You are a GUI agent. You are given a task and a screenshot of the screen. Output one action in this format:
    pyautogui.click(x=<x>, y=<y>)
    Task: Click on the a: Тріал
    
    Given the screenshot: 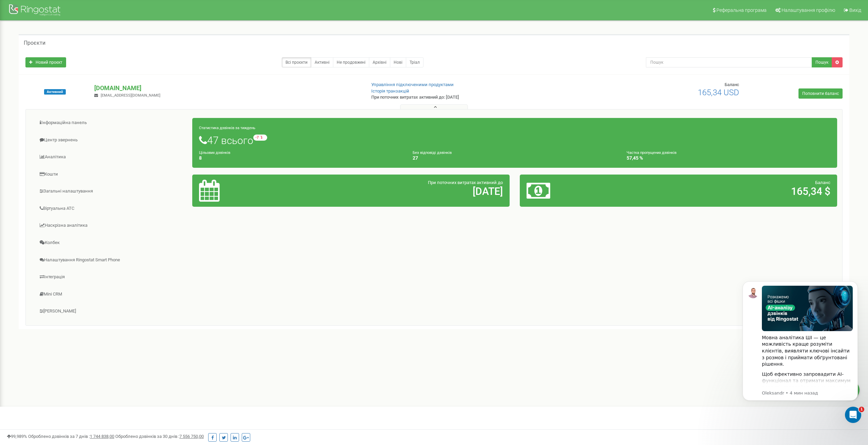 What is the action you would take?
    pyautogui.click(x=414, y=62)
    